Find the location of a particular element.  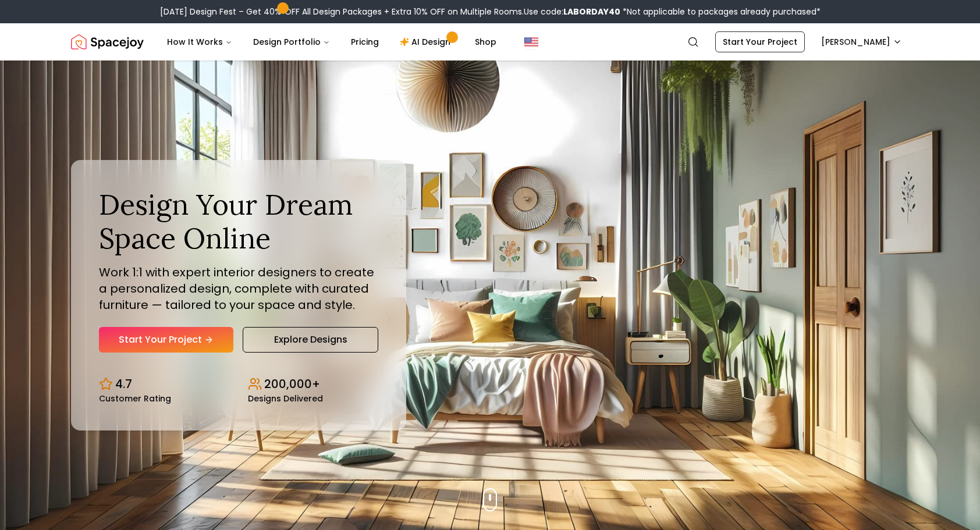

span: Use code: is located at coordinates (572, 12).